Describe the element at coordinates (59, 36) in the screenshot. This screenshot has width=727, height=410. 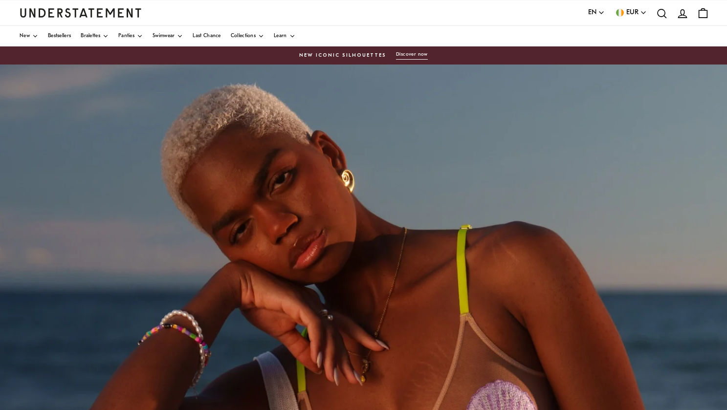
I see `a: Bestsellers` at that location.